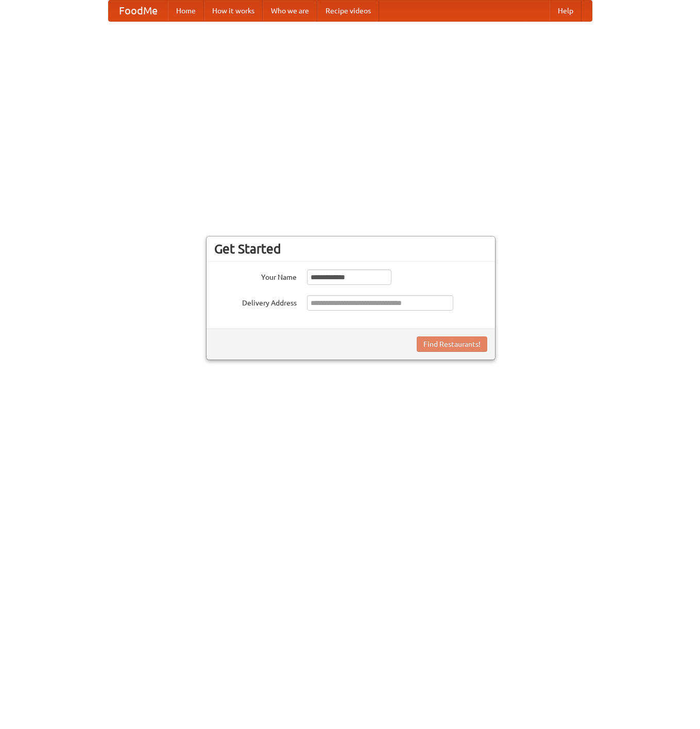  What do you see at coordinates (290, 11) in the screenshot?
I see `a: Who we are` at bounding box center [290, 11].